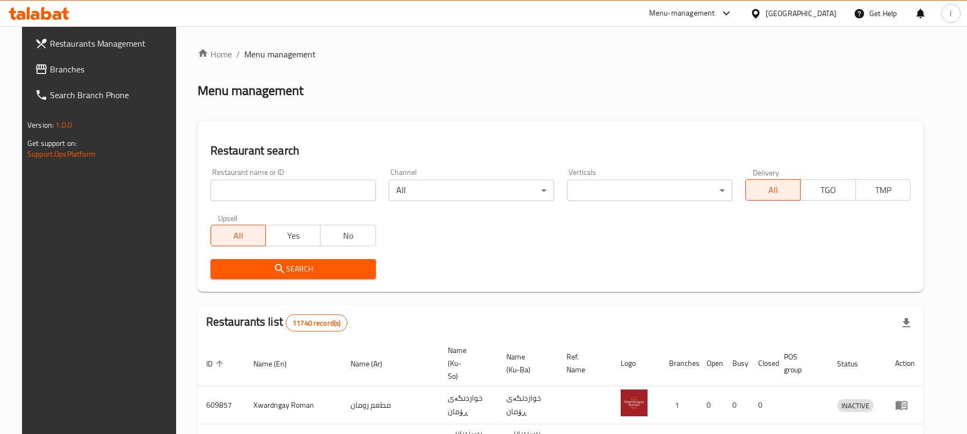 The width and height of the screenshot is (967, 434). Describe the element at coordinates (679, 363) in the screenshot. I see `th: Branches` at that location.